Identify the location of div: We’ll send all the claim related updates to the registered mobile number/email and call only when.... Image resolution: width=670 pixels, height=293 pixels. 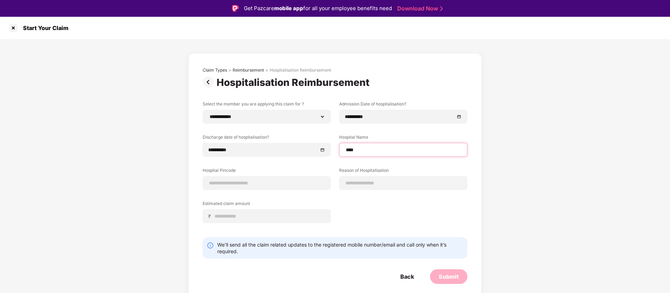
(340, 248).